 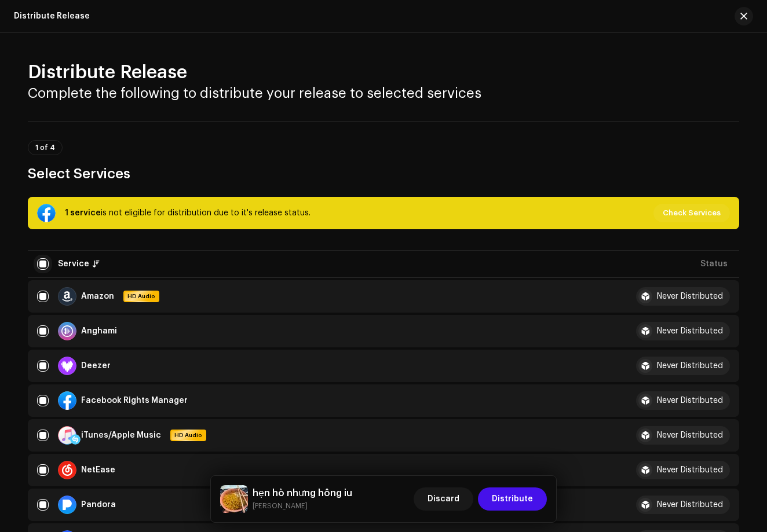 What do you see at coordinates (443, 499) in the screenshot?
I see `button: Discard` at bounding box center [443, 499].